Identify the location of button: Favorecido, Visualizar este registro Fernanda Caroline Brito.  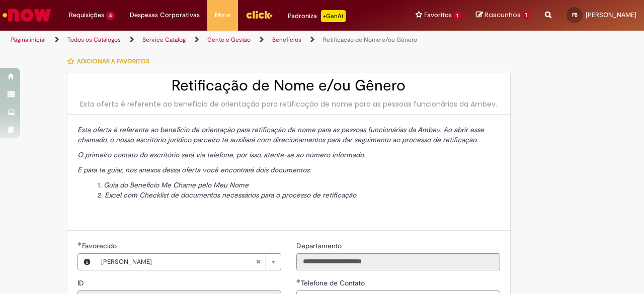
(87, 262).